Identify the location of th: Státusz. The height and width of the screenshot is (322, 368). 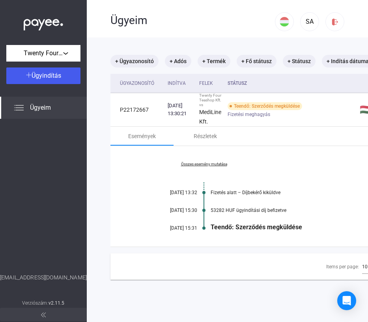
(290, 83).